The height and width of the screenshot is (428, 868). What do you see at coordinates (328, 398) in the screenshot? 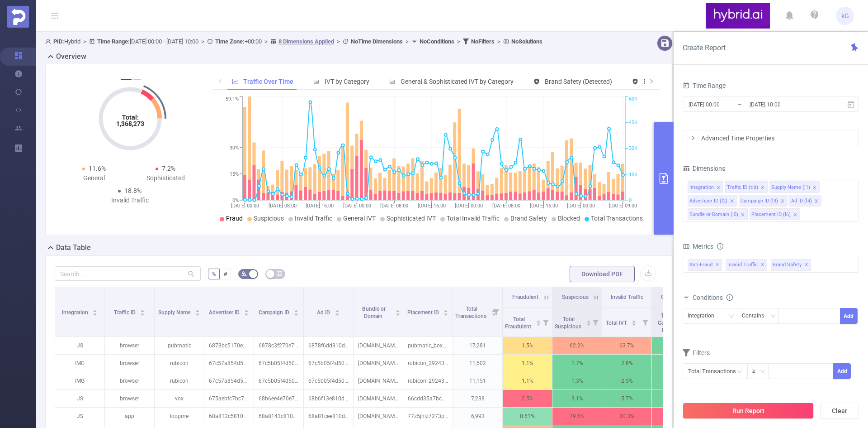
I see `p: 68b6f13e810d986a248d5bfd` at bounding box center [328, 398].